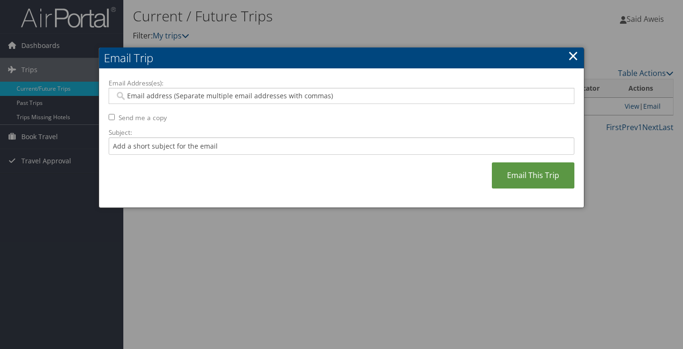  I want to click on label: Email Address(es):, so click(342, 83).